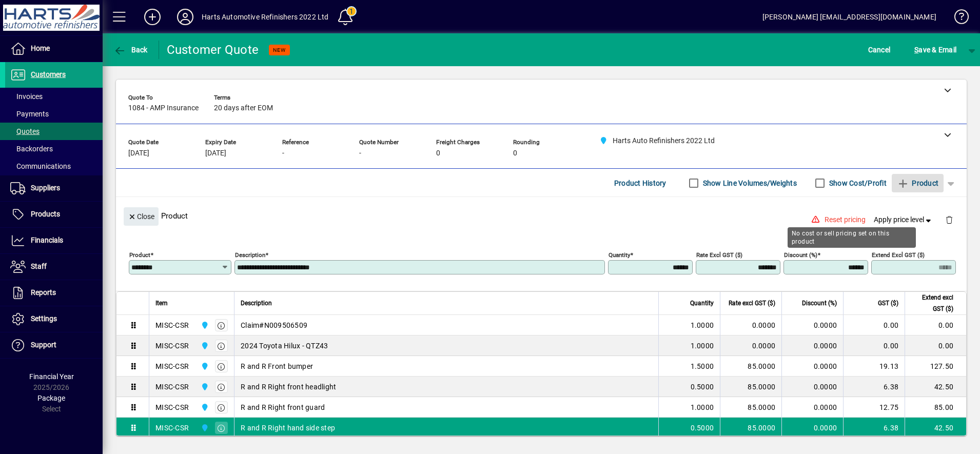 The image size is (980, 454). Describe the element at coordinates (541, 216) in the screenshot. I see `div: Product` at that location.